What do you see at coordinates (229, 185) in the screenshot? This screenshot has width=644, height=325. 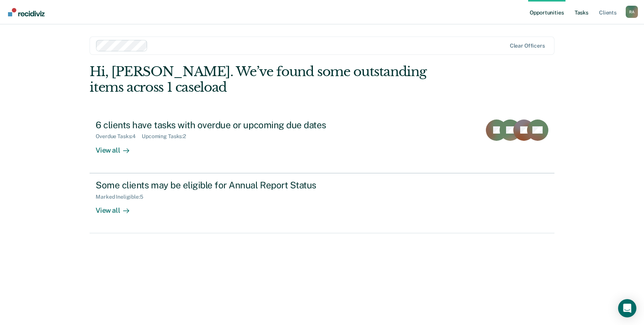 I see `div: Some clients may be eligible for Annual Report Status` at bounding box center [229, 185].